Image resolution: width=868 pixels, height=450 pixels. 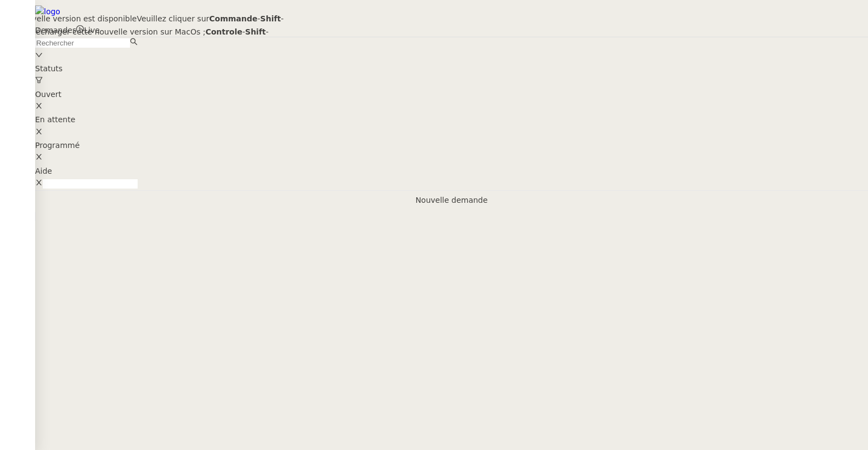 I want to click on nz-select-item: Ouvert, so click(x=451, y=100).